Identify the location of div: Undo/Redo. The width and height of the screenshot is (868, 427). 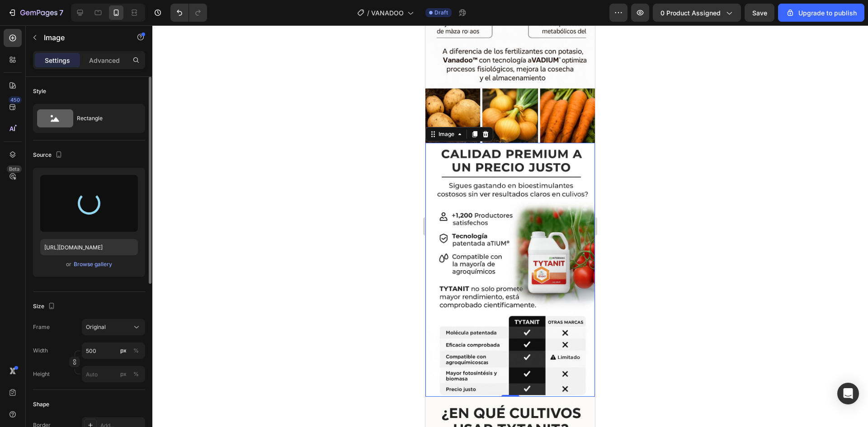
(189, 13).